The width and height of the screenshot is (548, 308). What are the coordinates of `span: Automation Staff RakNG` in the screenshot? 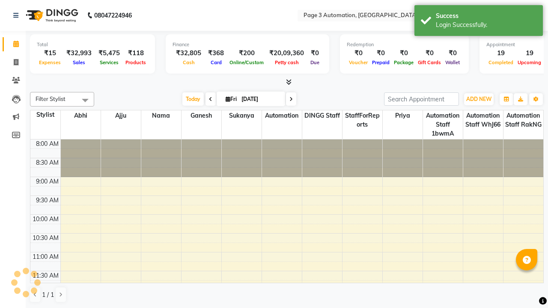 It's located at (523, 120).